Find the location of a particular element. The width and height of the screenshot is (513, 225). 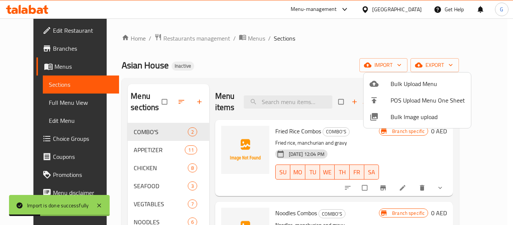

span: Bulk Image upload is located at coordinates (427, 117).